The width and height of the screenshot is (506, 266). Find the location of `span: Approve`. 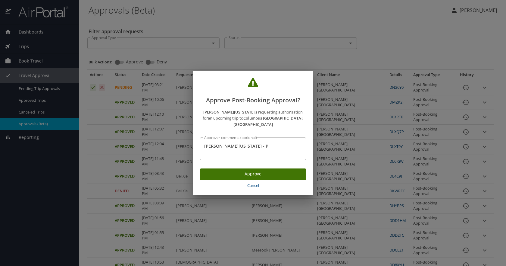

span: Approve is located at coordinates (253, 174).